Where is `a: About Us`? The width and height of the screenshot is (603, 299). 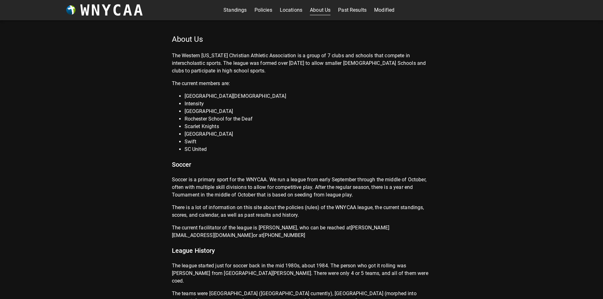
a: About Us is located at coordinates (320, 10).